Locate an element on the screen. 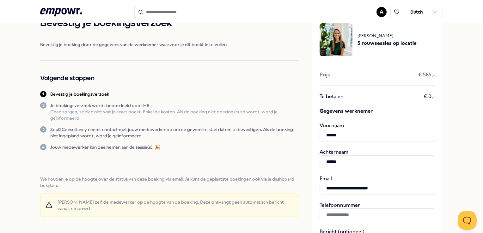 The image size is (483, 233). img: package image is located at coordinates (336, 40).